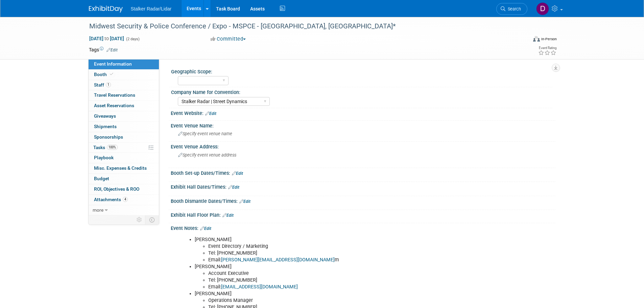 This screenshot has width=644, height=308. Describe the element at coordinates (363, 146) in the screenshot. I see `div: Event Venue Address:` at that location.